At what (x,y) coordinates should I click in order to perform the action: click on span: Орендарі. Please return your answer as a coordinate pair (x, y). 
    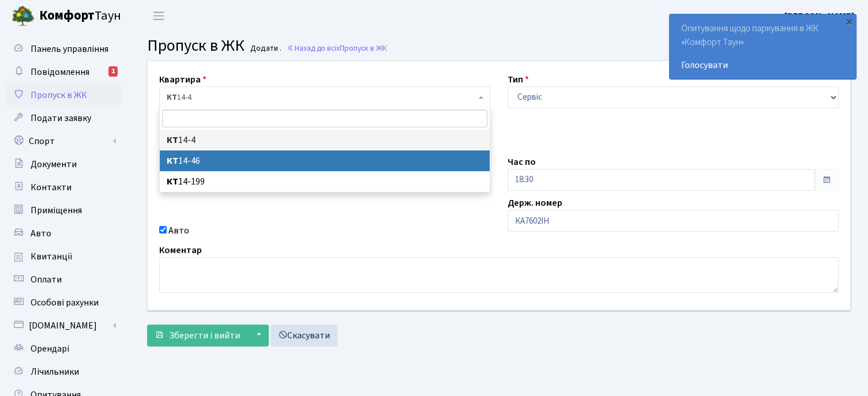
    Looking at the image, I should click on (50, 349).